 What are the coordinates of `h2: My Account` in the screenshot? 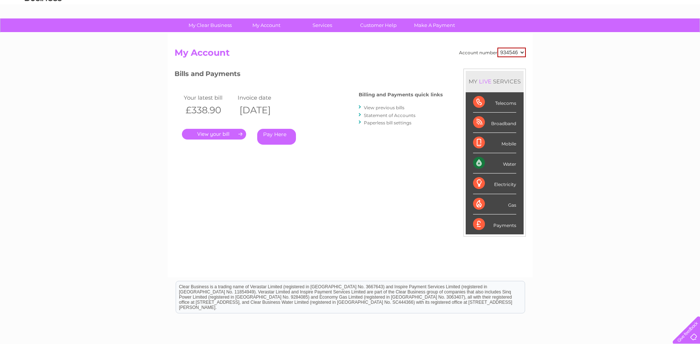 It's located at (350, 55).